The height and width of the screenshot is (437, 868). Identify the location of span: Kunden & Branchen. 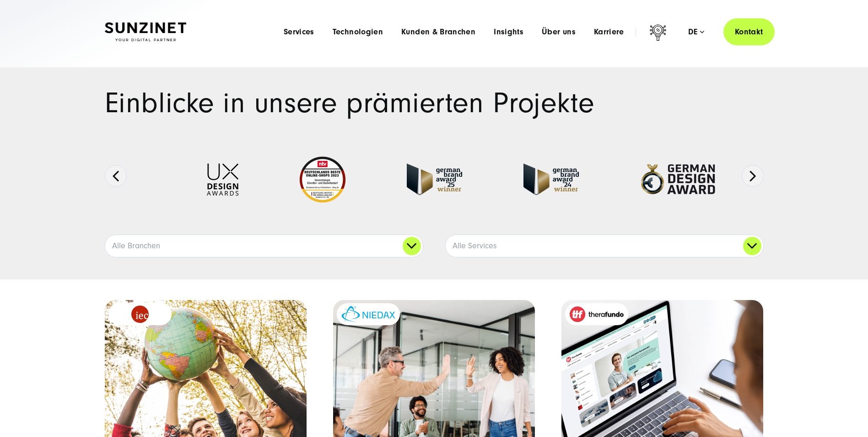
(439, 32).